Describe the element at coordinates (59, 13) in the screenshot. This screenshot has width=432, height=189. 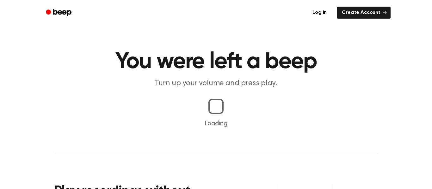
I see `a: Beep` at that location.